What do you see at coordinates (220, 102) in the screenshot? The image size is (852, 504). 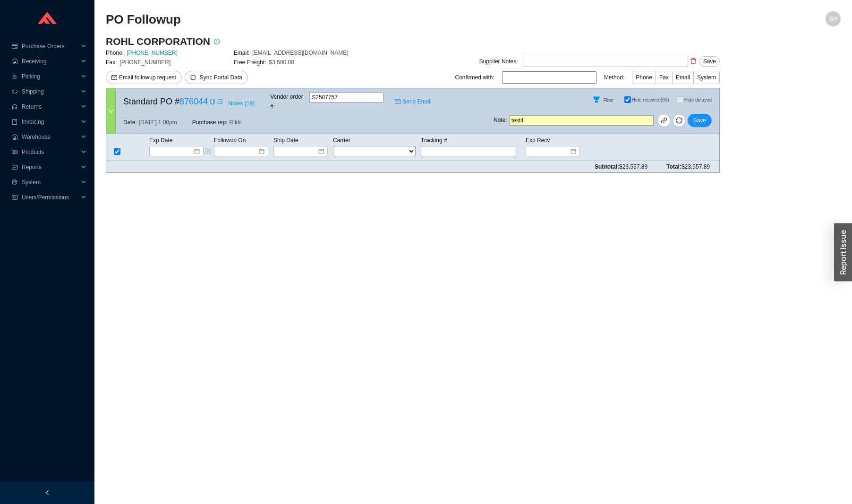 I see `span: export` at bounding box center [220, 102].